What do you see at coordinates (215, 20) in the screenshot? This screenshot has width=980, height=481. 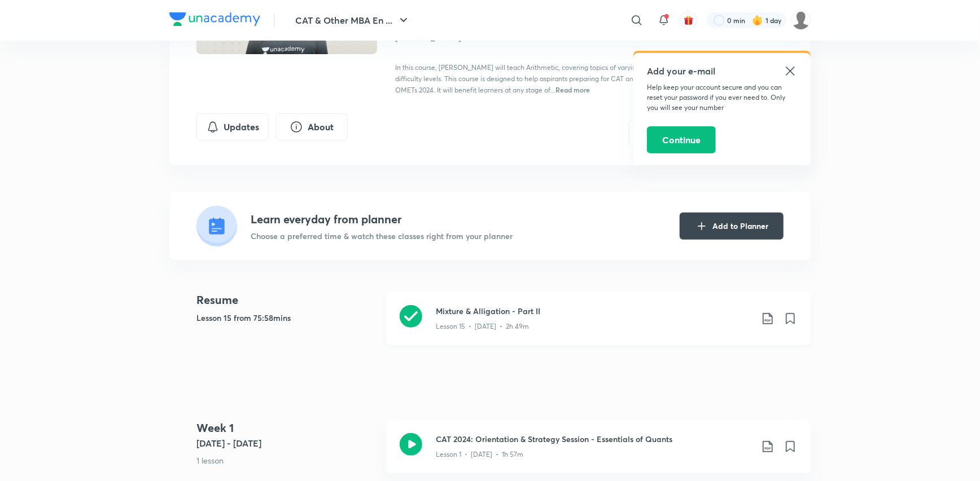 I see `a: Company Logo` at bounding box center [215, 20].